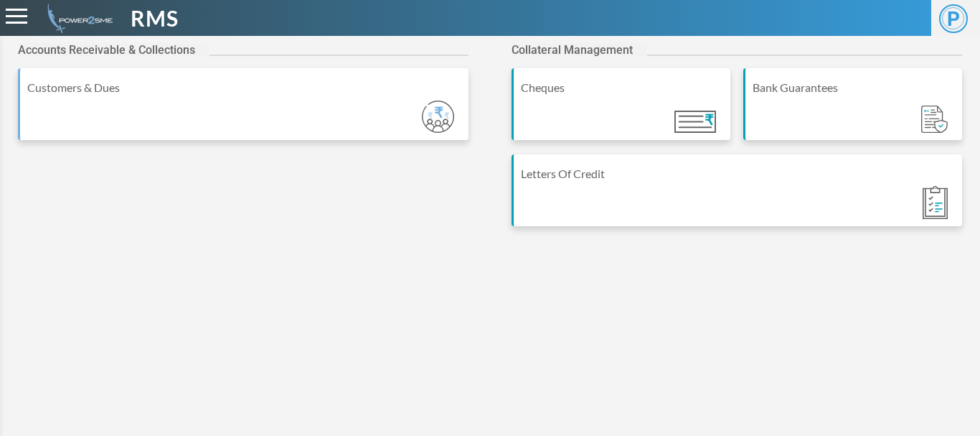 The image size is (980, 436). Describe the element at coordinates (154, 18) in the screenshot. I see `span: RMS` at that location.